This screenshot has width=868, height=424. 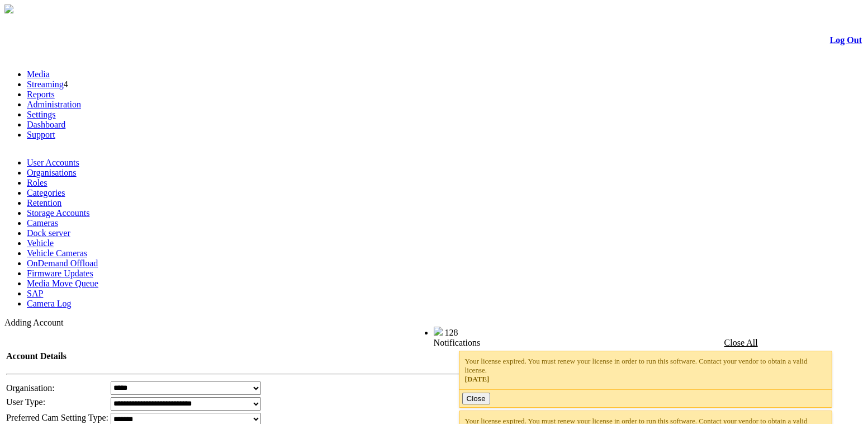 What do you see at coordinates (41, 135) in the screenshot?
I see `a: Support` at bounding box center [41, 135].